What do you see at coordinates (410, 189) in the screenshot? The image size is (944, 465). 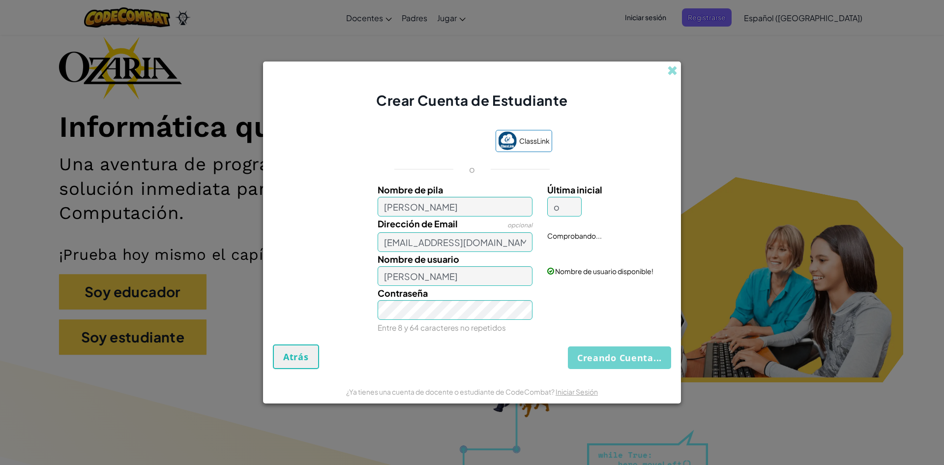 I see `span: Nombre de pila` at bounding box center [410, 189].